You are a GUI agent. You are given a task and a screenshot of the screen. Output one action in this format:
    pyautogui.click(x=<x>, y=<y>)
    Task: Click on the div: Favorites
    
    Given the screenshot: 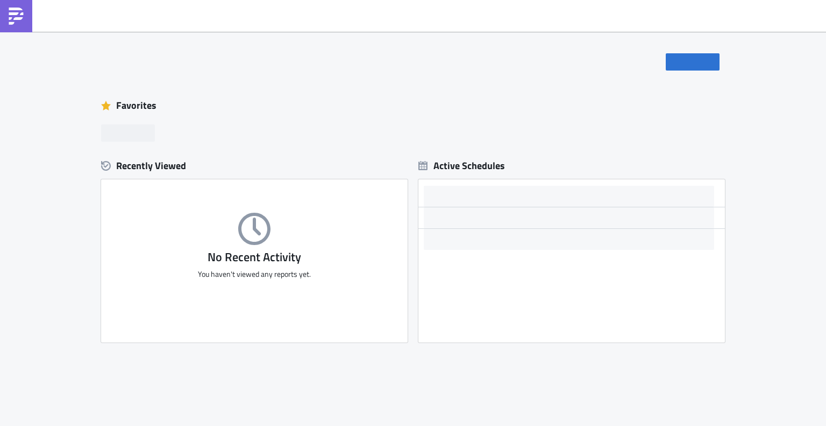 What is the action you would take?
    pyautogui.click(x=413, y=105)
    